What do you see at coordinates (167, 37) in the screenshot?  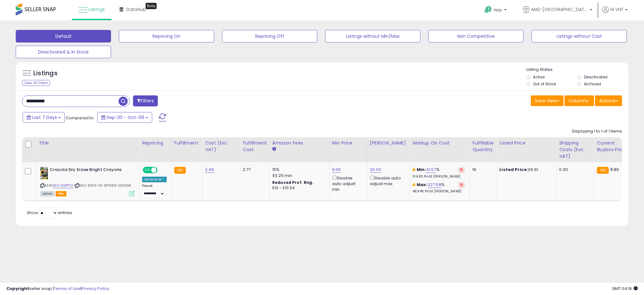 I see `button: Repricing On` at bounding box center [167, 37].